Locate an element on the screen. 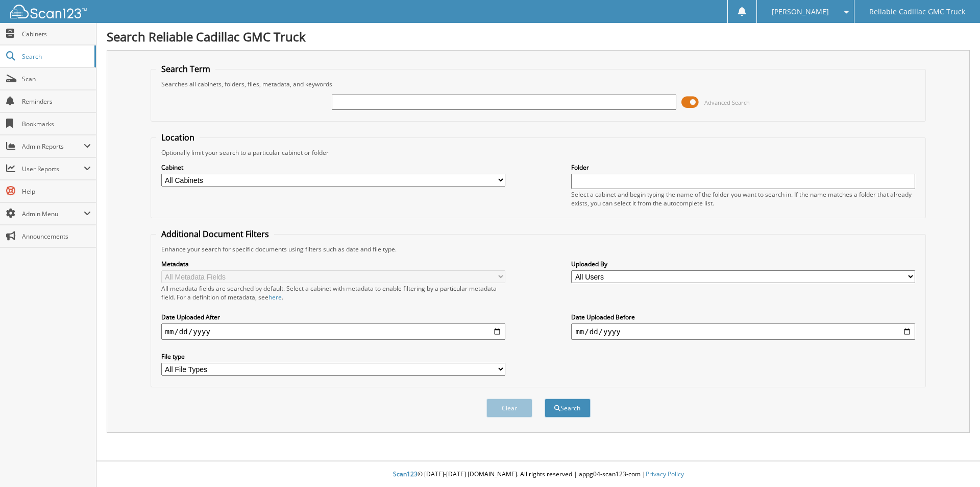  span: User Reports is located at coordinates (52, 169).